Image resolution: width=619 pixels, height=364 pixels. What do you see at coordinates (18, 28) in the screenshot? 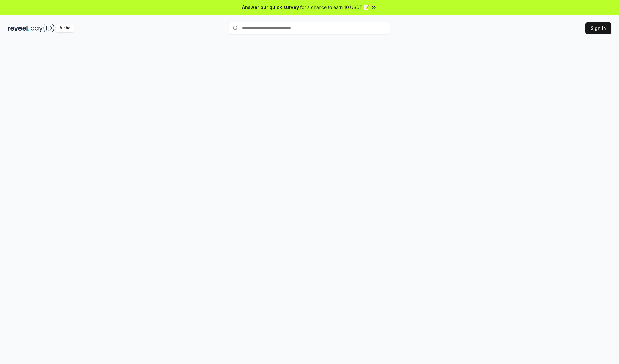
I see `img: reveel_dark` at bounding box center [18, 28].